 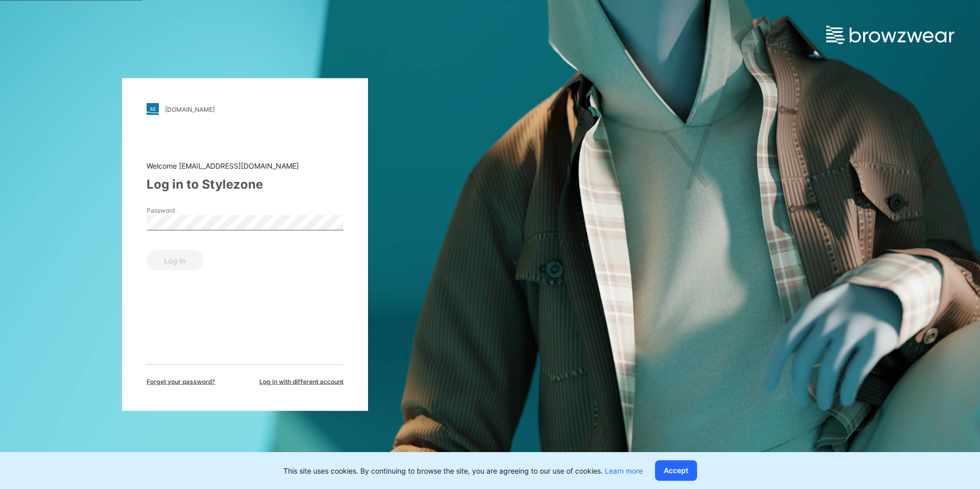 What do you see at coordinates (890, 35) in the screenshot?
I see `img: browzwear-logo.e42bd6dac1945053ebaf764b6aa21510.svg` at bounding box center [890, 35].